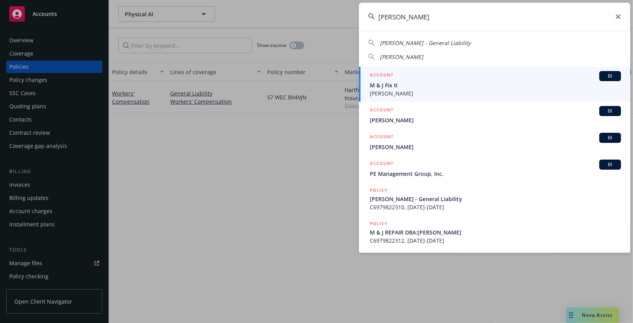  I want to click on span: M & J Fix It, so click(496, 85).